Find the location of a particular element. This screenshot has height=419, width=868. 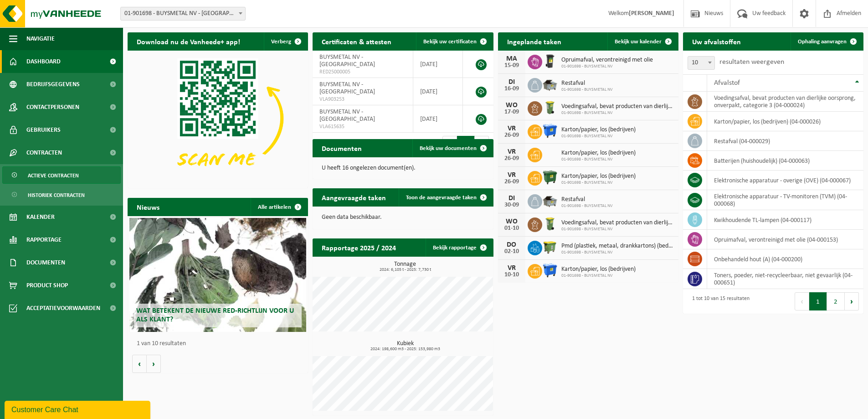

img: WB-0240-HPE-BK-01 is located at coordinates (550, 61).